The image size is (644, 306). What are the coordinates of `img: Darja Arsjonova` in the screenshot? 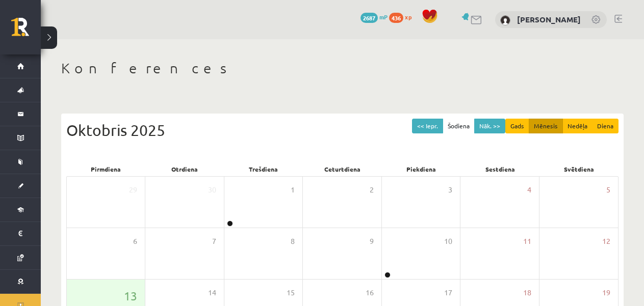 It's located at (505, 20).